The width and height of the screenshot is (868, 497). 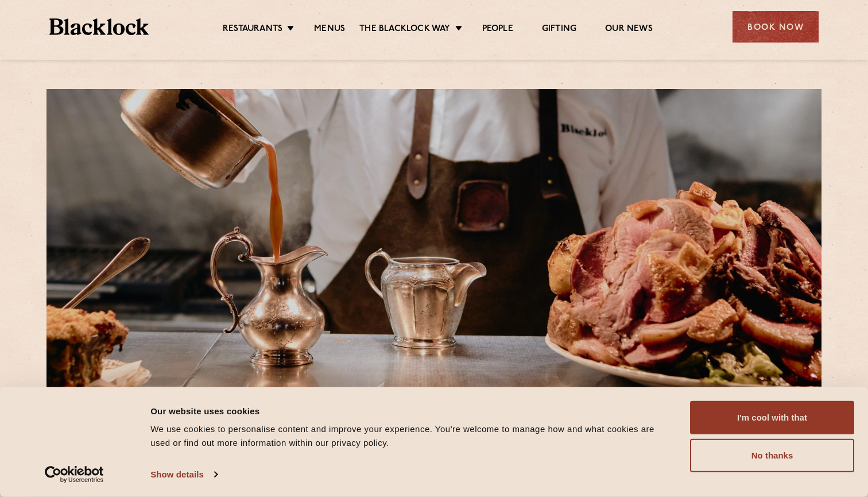 What do you see at coordinates (407, 411) in the screenshot?
I see `div: Our website uses cookies` at bounding box center [407, 411].